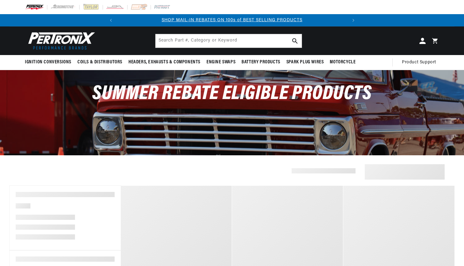  Describe the element at coordinates (100, 62) in the screenshot. I see `span: Coils & Distributors` at that location.